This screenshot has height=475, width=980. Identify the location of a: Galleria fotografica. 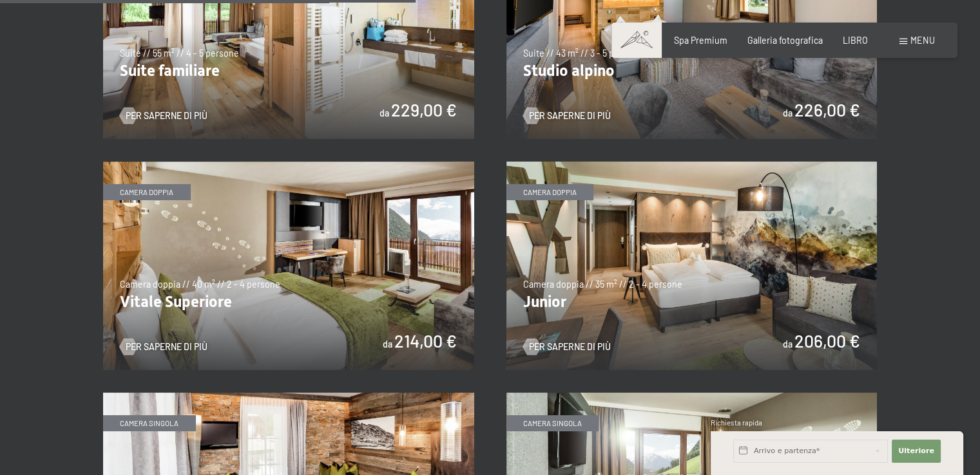
(785, 40).